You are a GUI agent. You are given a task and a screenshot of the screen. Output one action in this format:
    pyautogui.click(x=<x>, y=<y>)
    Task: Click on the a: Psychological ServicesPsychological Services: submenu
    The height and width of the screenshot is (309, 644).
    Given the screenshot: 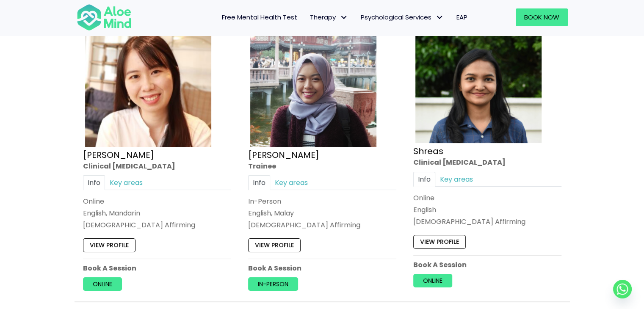 What is the action you would take?
    pyautogui.click(x=402, y=18)
    